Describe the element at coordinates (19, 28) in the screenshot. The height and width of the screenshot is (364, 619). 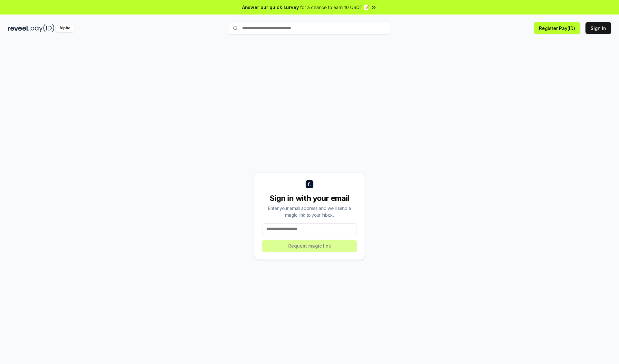
I see `img: reveel_dark` at that location.